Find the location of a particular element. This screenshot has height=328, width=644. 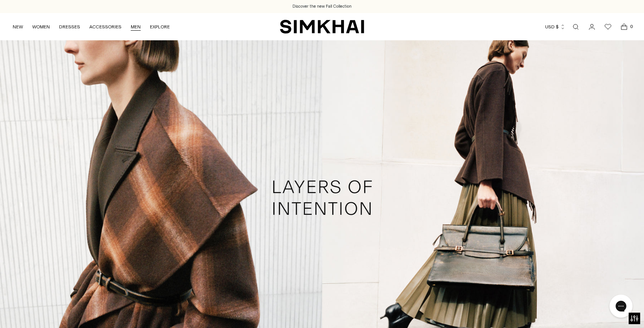

a: DRESSES is located at coordinates (69, 27).